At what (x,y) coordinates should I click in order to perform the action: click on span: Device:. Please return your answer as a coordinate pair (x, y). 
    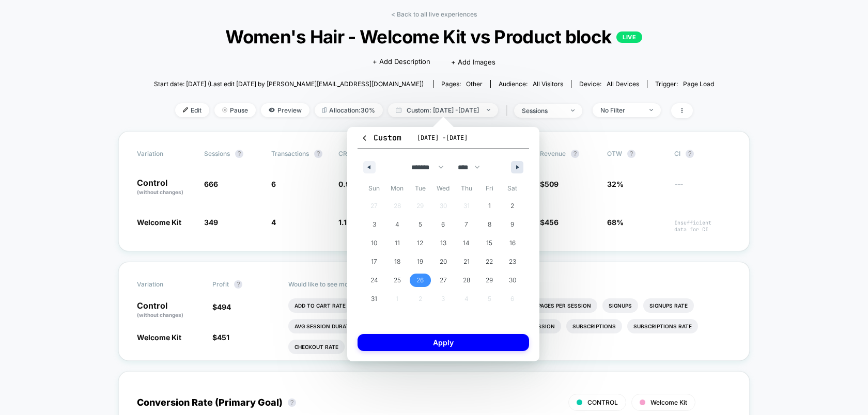
    Looking at the image, I should click on (609, 84).